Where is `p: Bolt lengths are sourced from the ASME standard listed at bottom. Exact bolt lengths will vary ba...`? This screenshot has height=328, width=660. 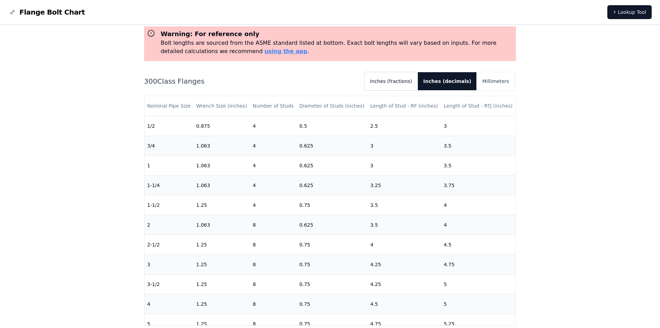 p: Bolt lengths are sourced from the ASME standard listed at bottom. Exact bolt lengths will vary ba... is located at coordinates (337, 47).